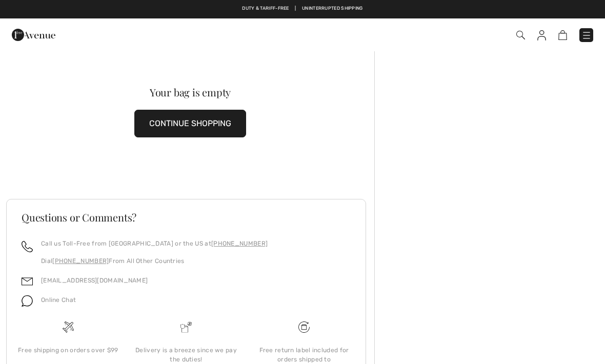 The width and height of the screenshot is (605, 364). What do you see at coordinates (562, 35) in the screenshot?
I see `img: Shopping Bag` at bounding box center [562, 35].